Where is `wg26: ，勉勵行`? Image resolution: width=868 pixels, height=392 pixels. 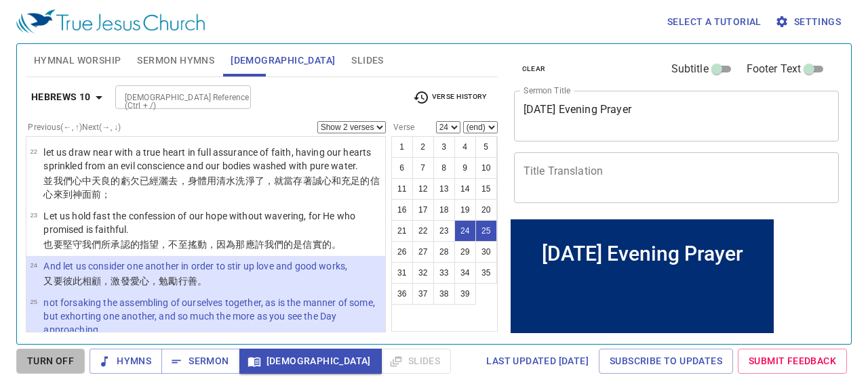 wg26: ，勉勵行 is located at coordinates (178, 281).